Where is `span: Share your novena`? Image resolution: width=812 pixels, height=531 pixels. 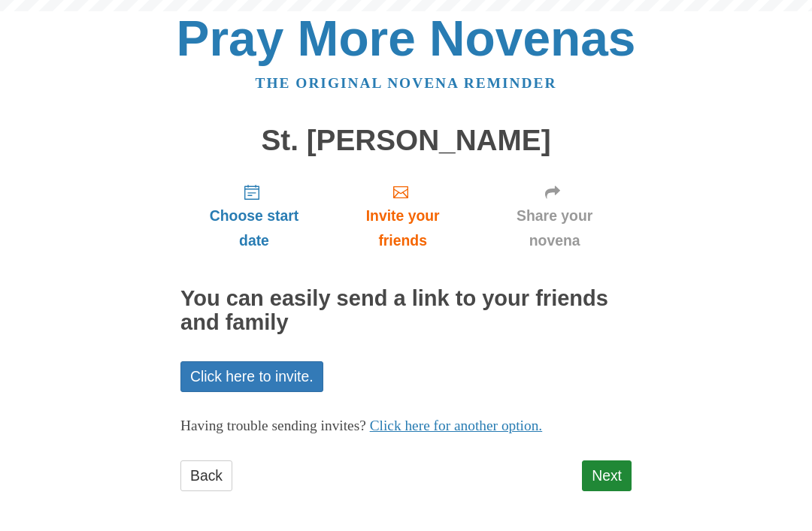
span: Share your novena is located at coordinates (554, 228).